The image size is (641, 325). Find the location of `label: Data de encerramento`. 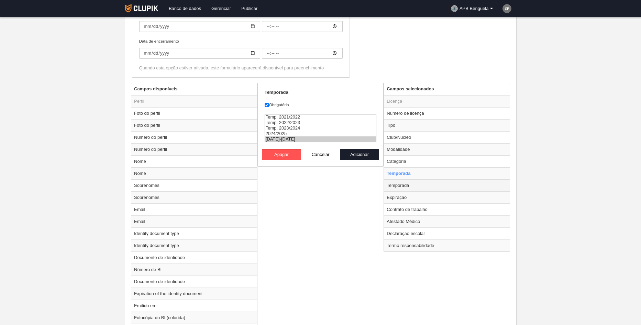

label: Data de encerramento is located at coordinates (241, 48).